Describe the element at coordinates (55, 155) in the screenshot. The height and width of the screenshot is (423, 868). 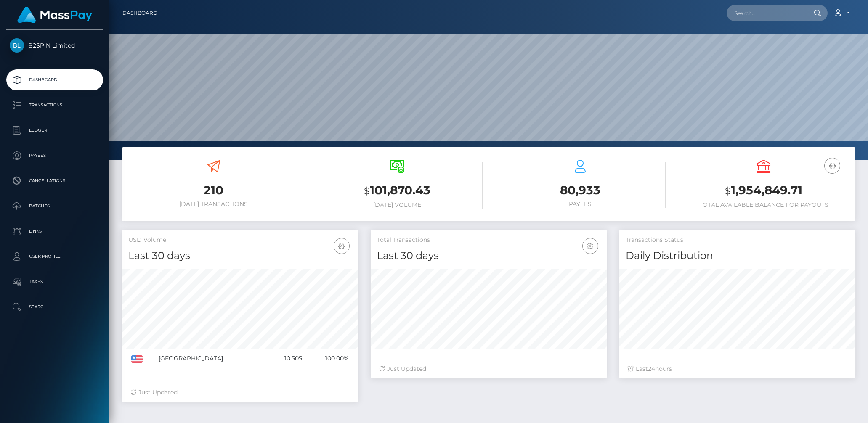
I see `a: Payees` at that location.